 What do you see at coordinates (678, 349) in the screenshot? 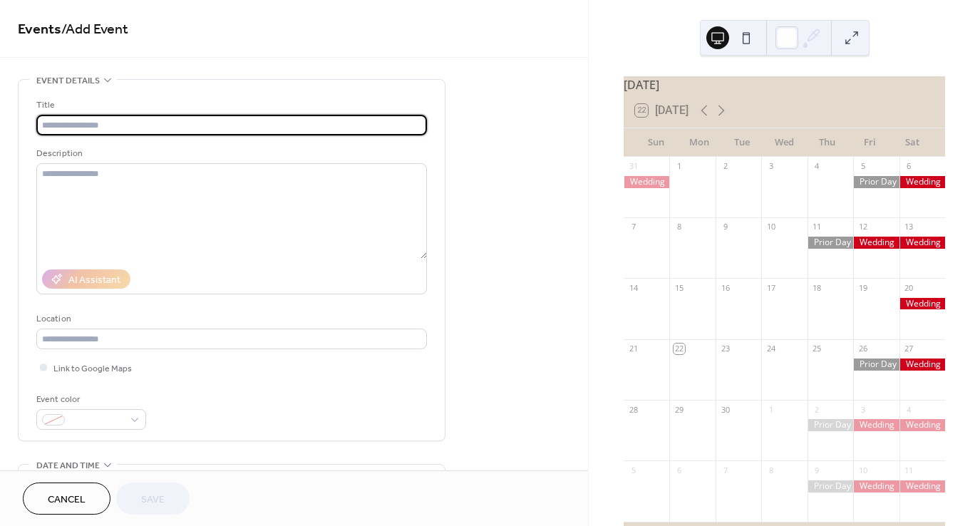
I see `div: 22` at bounding box center [678, 349].